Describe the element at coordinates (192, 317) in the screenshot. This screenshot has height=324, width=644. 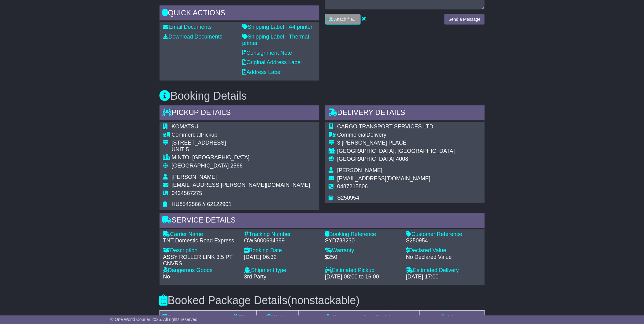
I see `td: Type` at that location.